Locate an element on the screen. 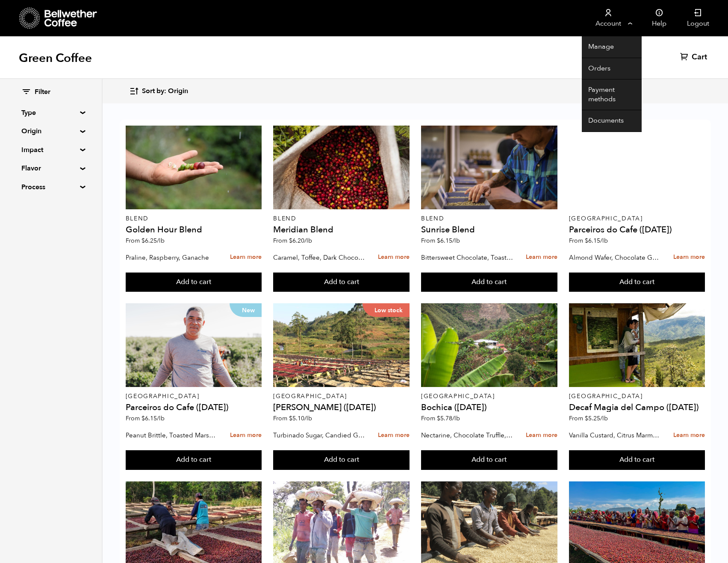 The width and height of the screenshot is (728, 563). span: Cart is located at coordinates (700, 57).